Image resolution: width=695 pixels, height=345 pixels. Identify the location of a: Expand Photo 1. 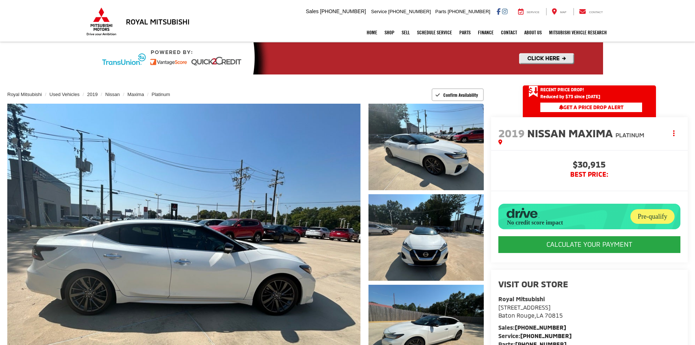
(426, 147).